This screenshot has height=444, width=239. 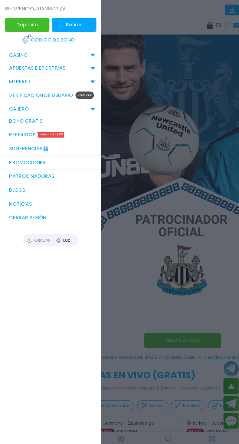 What do you see at coordinates (26, 38) in the screenshot?
I see `img: Redeem` at bounding box center [26, 38].